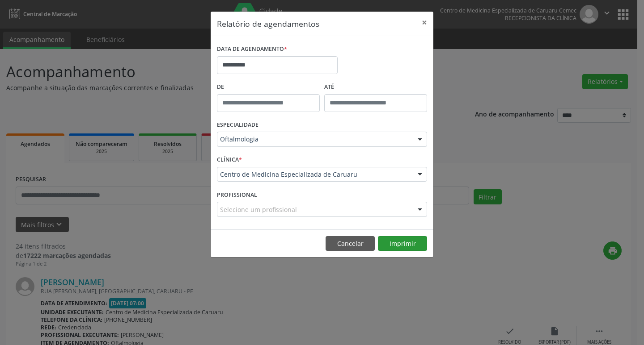  What do you see at coordinates (268, 87) in the screenshot?
I see `label: De` at bounding box center [268, 87].